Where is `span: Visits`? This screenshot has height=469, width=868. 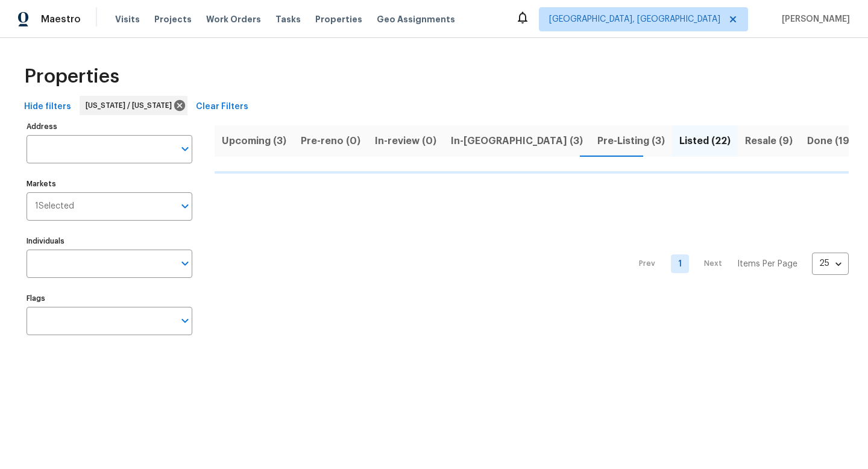 span: Visits is located at coordinates (127, 19).